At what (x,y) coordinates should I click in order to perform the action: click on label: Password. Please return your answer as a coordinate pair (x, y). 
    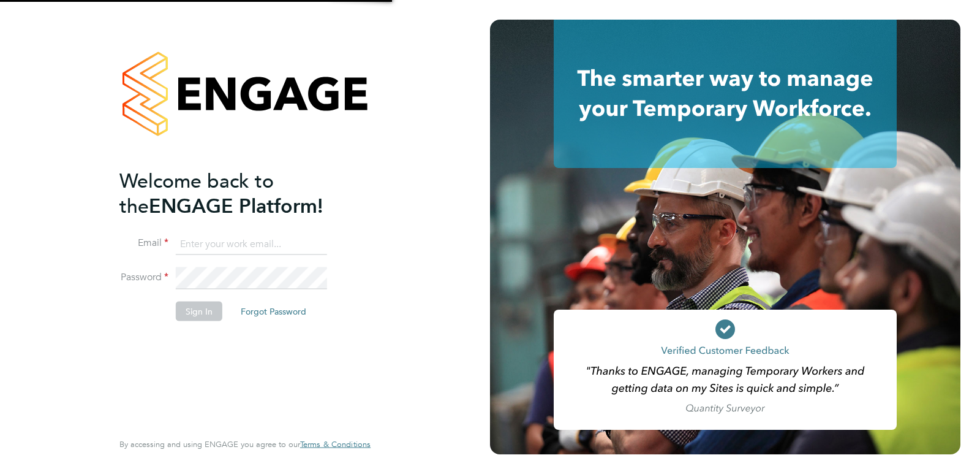
    Looking at the image, I should click on (144, 277).